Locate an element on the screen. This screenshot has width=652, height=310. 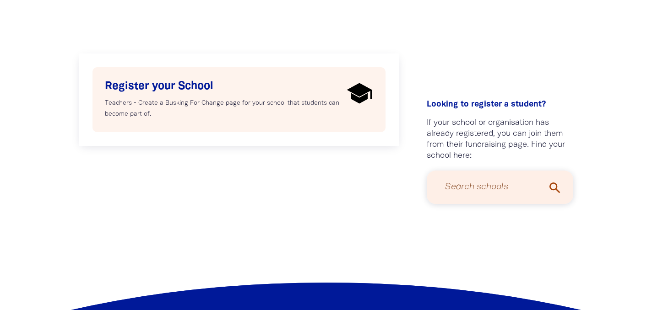
h4: Register your School is located at coordinates (224, 86).